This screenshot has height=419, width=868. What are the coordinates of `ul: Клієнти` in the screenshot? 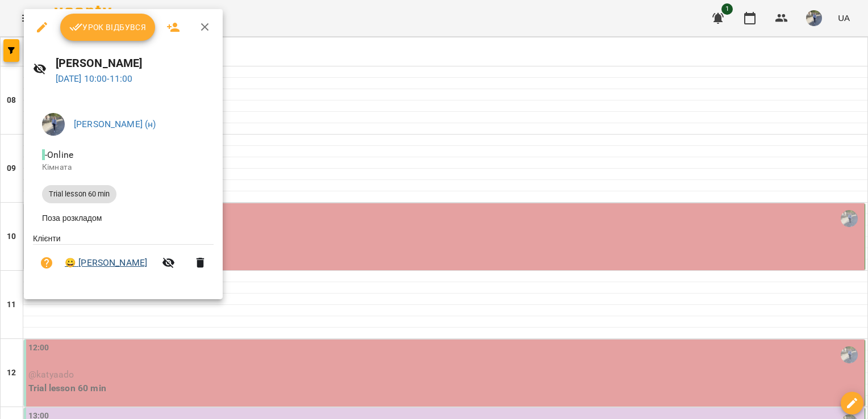 It's located at (123, 259).